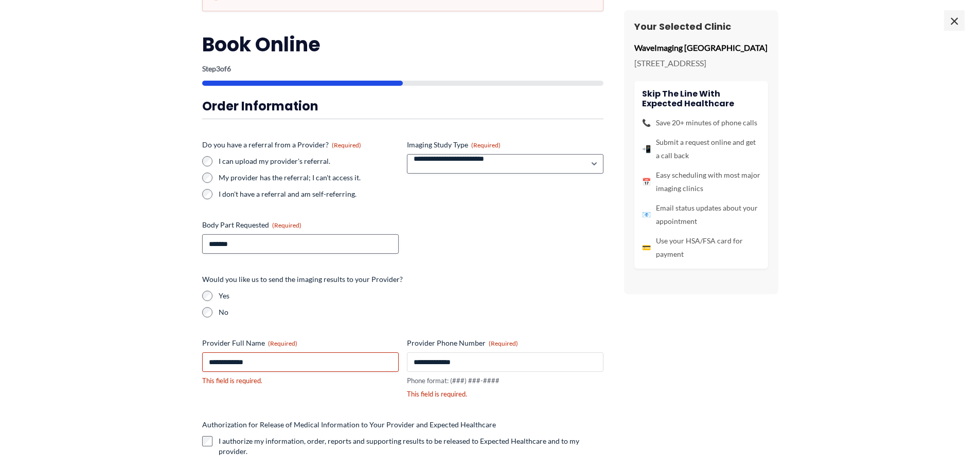 The image size is (980, 472). What do you see at coordinates (701, 149) in the screenshot?
I see `li: Submit a request online and get a call back` at bounding box center [701, 149].